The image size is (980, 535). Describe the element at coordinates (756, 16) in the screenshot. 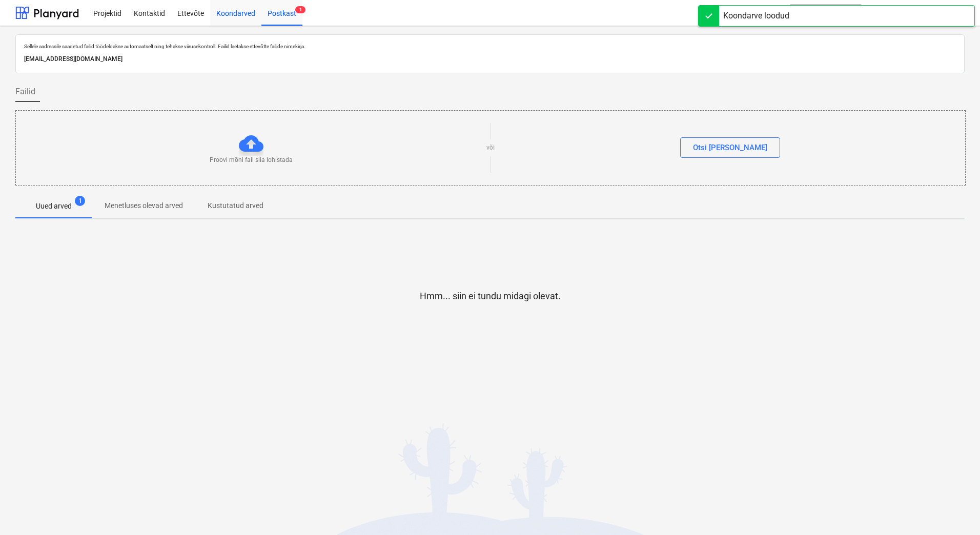

I see `div: Koondarve loodud` at that location.